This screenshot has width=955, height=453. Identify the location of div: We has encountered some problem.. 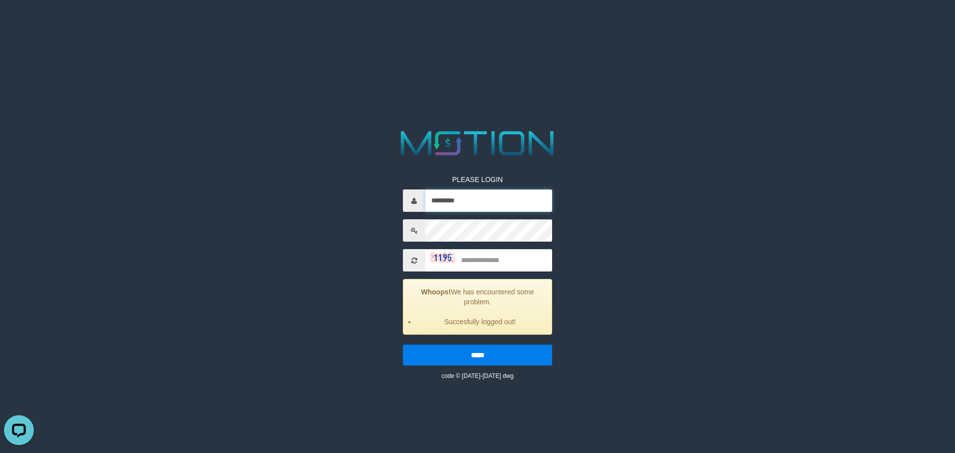
(478, 307).